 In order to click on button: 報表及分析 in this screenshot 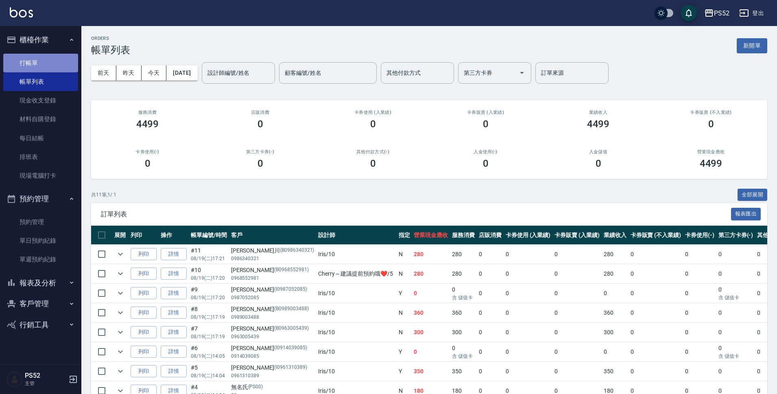, I will do `click(41, 283)`.